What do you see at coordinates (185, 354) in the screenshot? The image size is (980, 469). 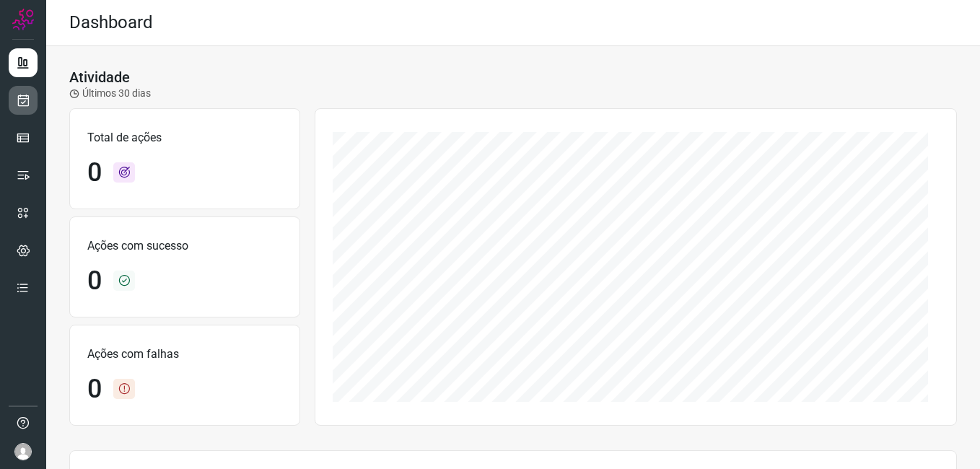 I see `p: Ações com falhas` at bounding box center [185, 354].